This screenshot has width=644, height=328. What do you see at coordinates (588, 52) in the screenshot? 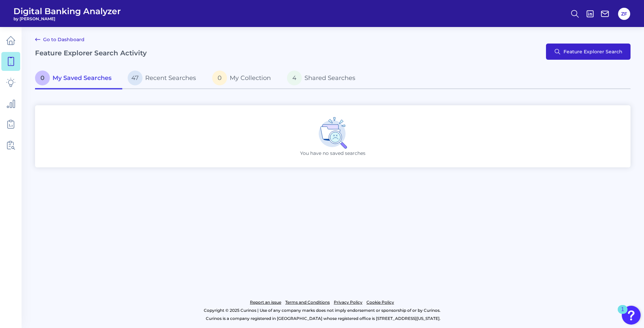
I see `button: Feature Explorer Search` at bounding box center [588, 52].